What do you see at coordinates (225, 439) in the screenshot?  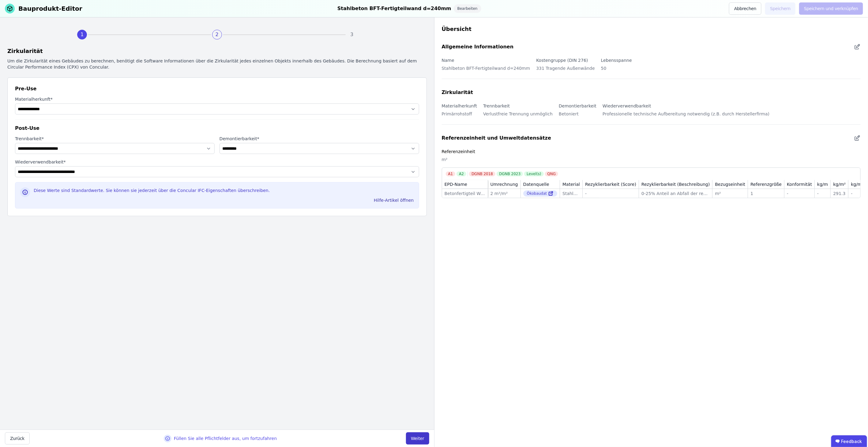 I see `div: Füllen Sie alle Pflichtfelder aus, um fortzufahren` at bounding box center [225, 439].